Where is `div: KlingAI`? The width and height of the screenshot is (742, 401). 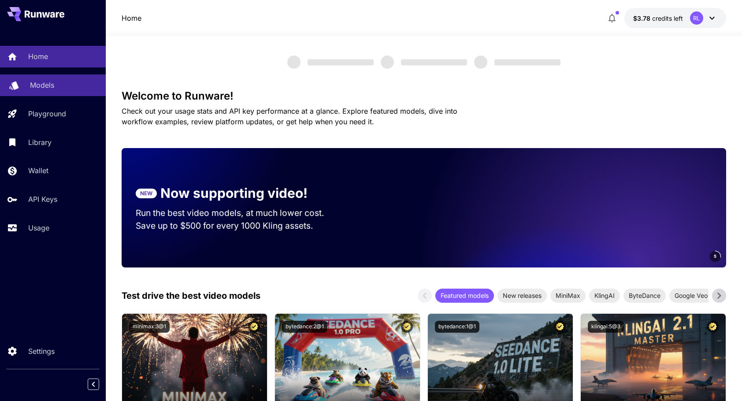
div: KlingAI is located at coordinates (604, 296).